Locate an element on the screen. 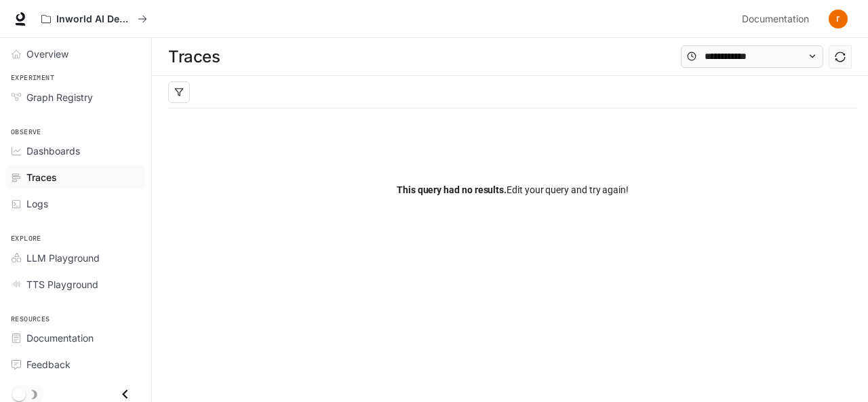 The image size is (868, 402). span: This query had no results. is located at coordinates (451, 190).